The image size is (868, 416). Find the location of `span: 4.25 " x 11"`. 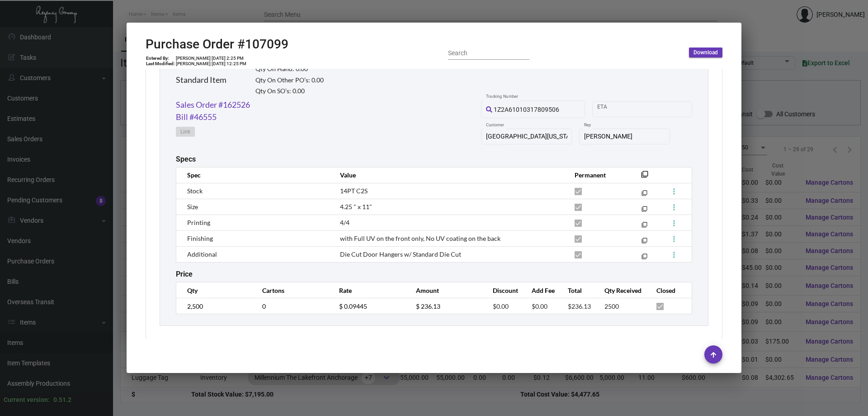

span: 4.25 " x 11" is located at coordinates (356, 206).